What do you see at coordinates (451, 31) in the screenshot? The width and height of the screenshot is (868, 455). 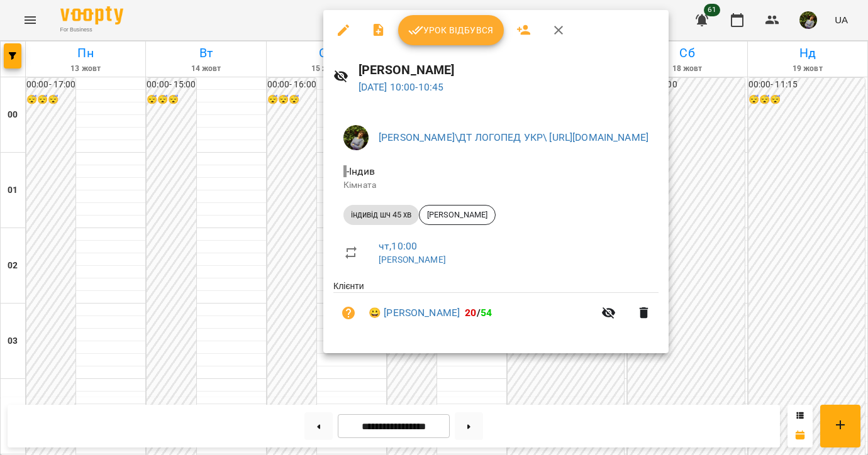 I see `span: Урок відбувся` at bounding box center [451, 31].